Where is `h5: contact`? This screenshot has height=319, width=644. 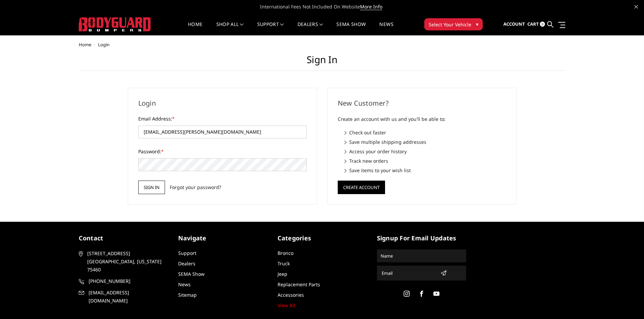
h5: contact is located at coordinates (124, 238).